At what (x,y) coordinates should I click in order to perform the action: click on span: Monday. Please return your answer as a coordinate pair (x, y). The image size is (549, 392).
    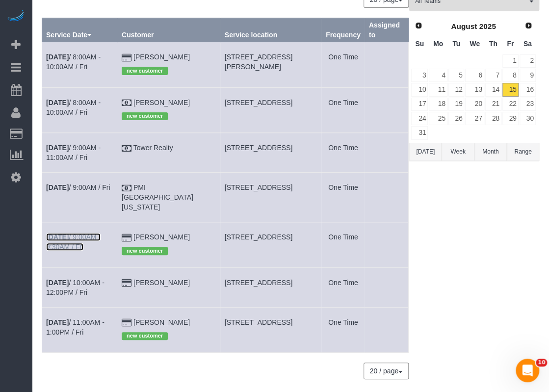
    Looking at the image, I should click on (438, 44).